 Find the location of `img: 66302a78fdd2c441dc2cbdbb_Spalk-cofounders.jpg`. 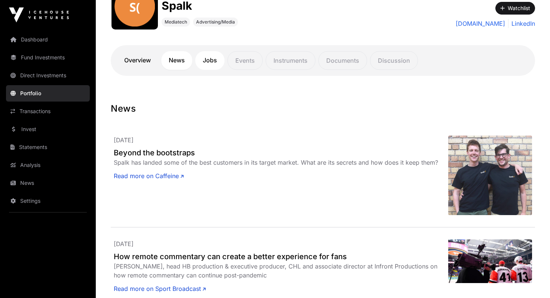

img: 66302a78fdd2c441dc2cbdbb_Spalk-cofounders.jpg is located at coordinates (490, 175).